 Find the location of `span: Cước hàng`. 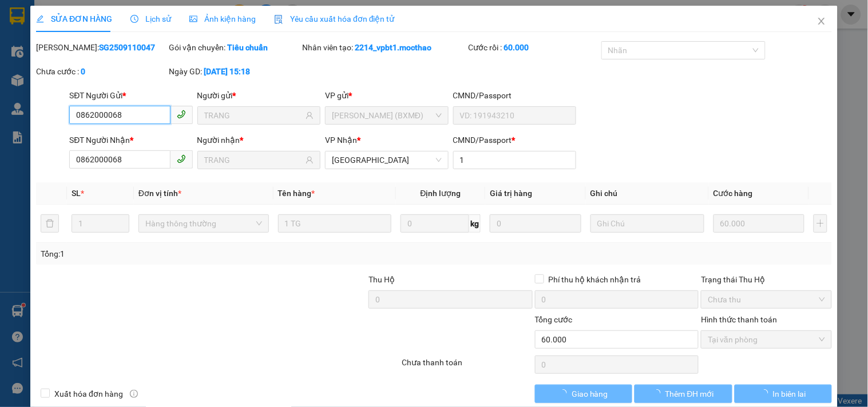

span: Cước hàng is located at coordinates (733, 194).